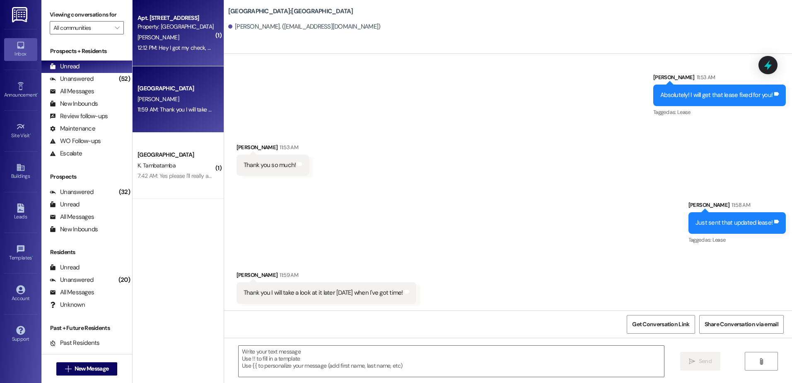 Image resolution: width=792 pixels, height=383 pixels. Describe the element at coordinates (21, 212) in the screenshot. I see `a: Leads` at that location.